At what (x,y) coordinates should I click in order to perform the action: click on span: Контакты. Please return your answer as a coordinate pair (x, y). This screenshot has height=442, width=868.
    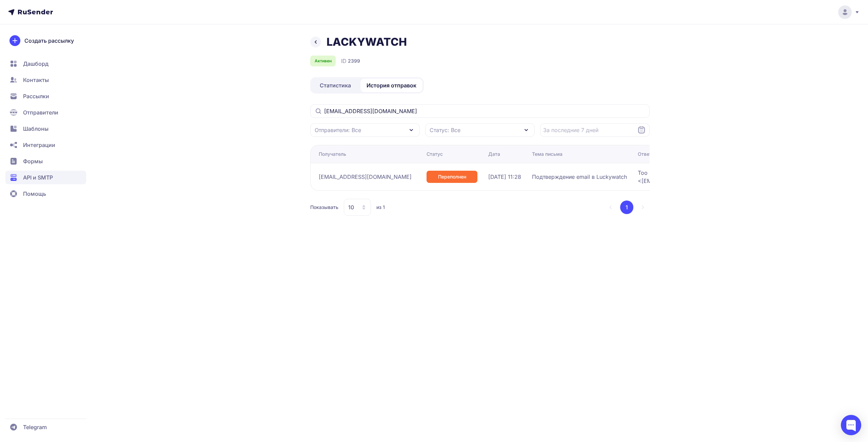
    Looking at the image, I should click on (36, 80).